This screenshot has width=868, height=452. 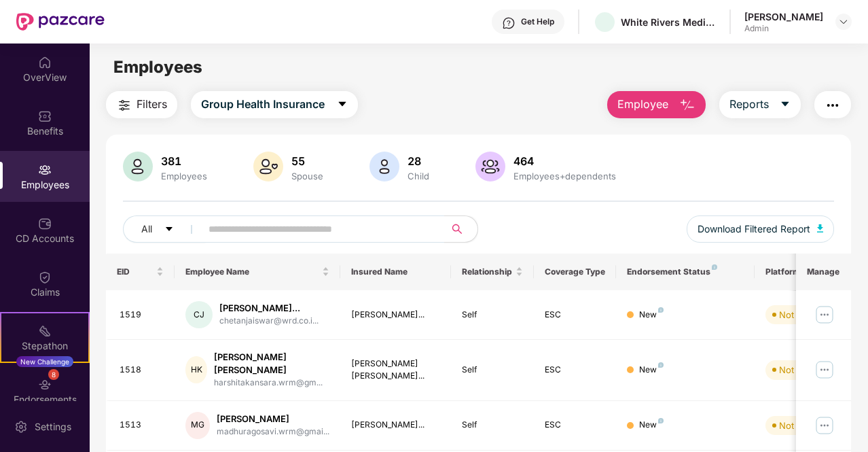 I want to click on button: Allcaret-down, so click(x=164, y=229).